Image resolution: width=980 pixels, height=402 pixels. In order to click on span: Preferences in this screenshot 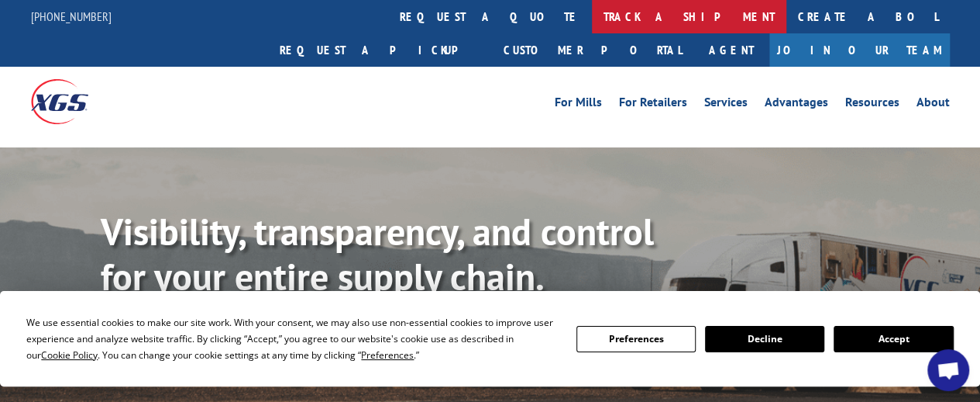, I will do `click(388, 355)`.